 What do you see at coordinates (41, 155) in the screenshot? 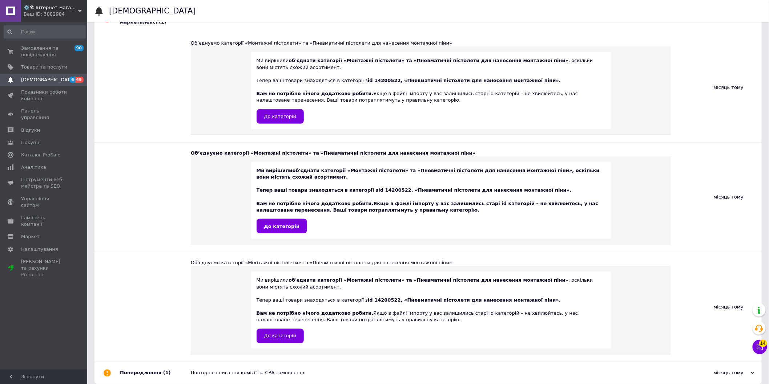
I see `span: Каталог ProSale` at bounding box center [41, 155].